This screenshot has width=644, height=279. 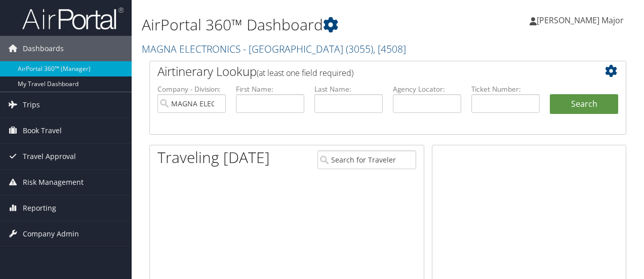 What do you see at coordinates (73, 18) in the screenshot?
I see `img: airportal-logo.png` at bounding box center [73, 18].